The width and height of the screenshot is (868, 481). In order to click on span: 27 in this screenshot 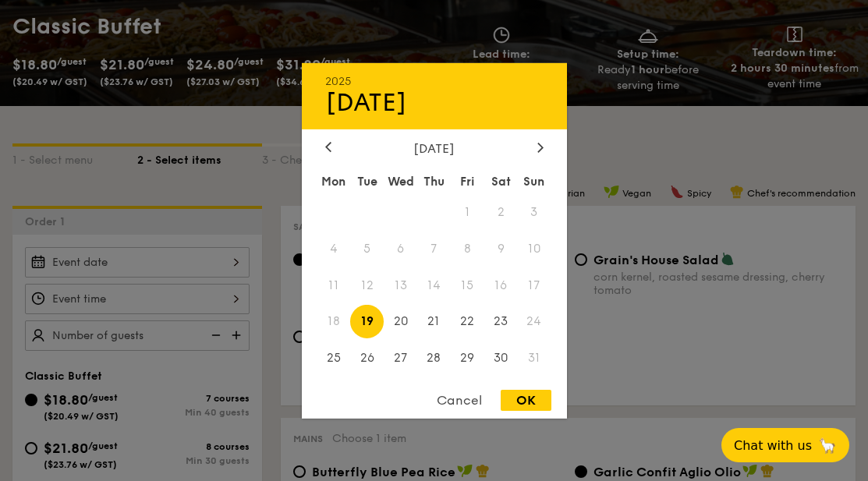, I will do `click(400, 358)`.